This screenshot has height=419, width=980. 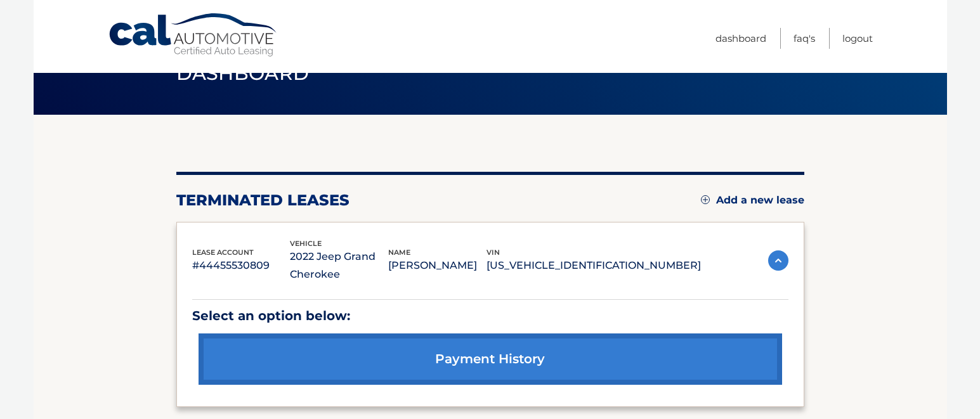 I want to click on p: 2022 Jeep Grand Cherokee, so click(x=339, y=265).